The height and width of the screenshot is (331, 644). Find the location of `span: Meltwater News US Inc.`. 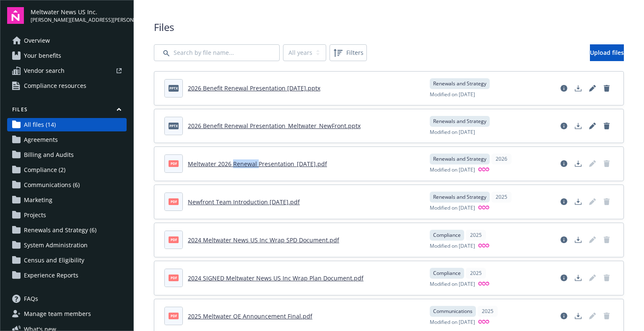

span: Meltwater News US Inc. is located at coordinates (78, 12).